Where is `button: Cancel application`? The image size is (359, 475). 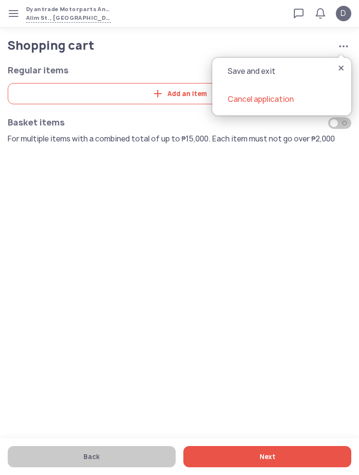
button: Cancel application is located at coordinates (276, 99).